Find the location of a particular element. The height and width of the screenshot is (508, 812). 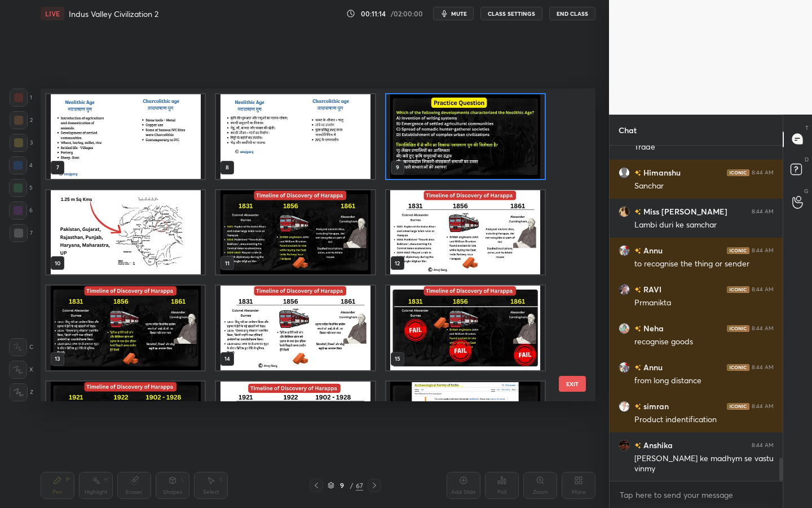

img: default.png is located at coordinates (624, 172).